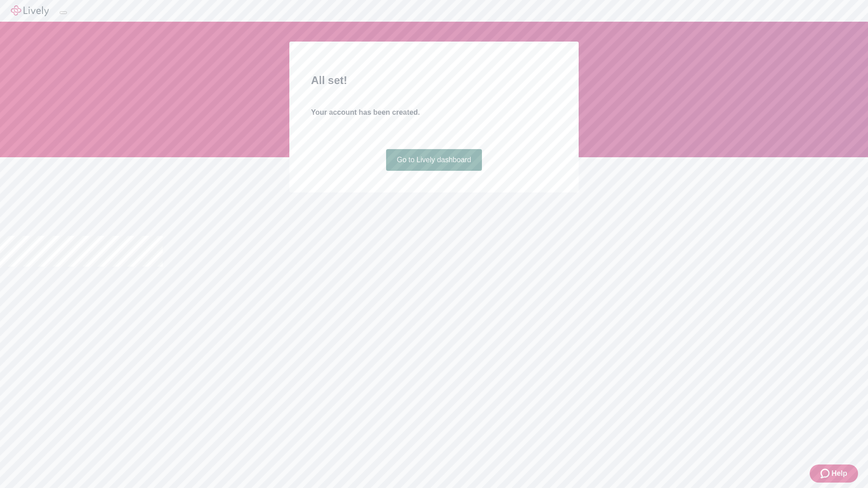  Describe the element at coordinates (434, 81) in the screenshot. I see `h2: All set!` at that location.